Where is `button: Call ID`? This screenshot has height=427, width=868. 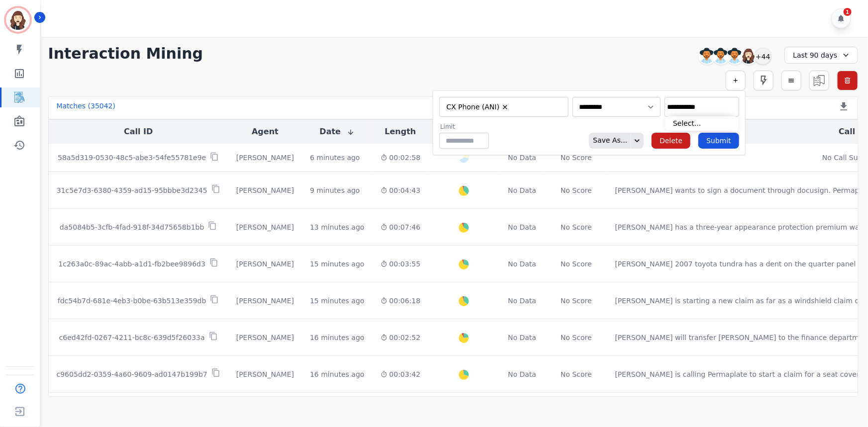
button: Call ID is located at coordinates (138, 132).